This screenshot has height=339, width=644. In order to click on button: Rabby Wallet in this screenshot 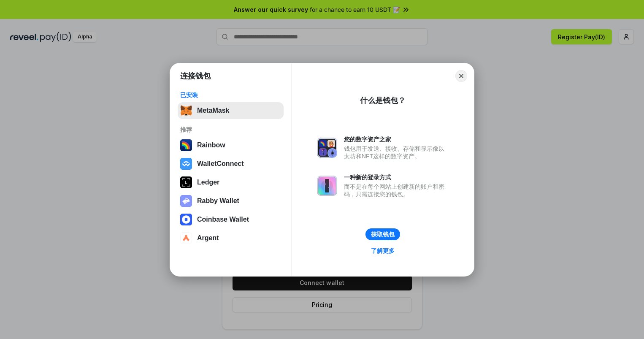, I will do `click(230, 201)`.